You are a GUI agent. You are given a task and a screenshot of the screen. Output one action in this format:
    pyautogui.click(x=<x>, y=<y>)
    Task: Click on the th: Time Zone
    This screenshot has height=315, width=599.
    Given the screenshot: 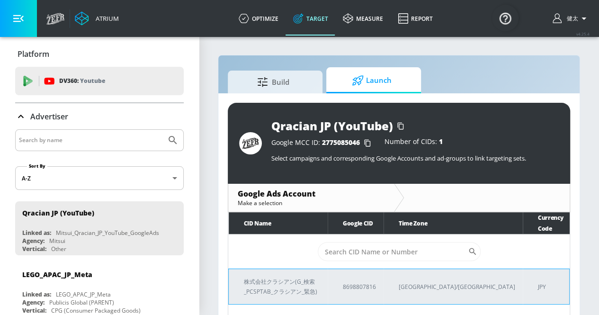 What is the action you would take?
    pyautogui.click(x=453, y=223)
    